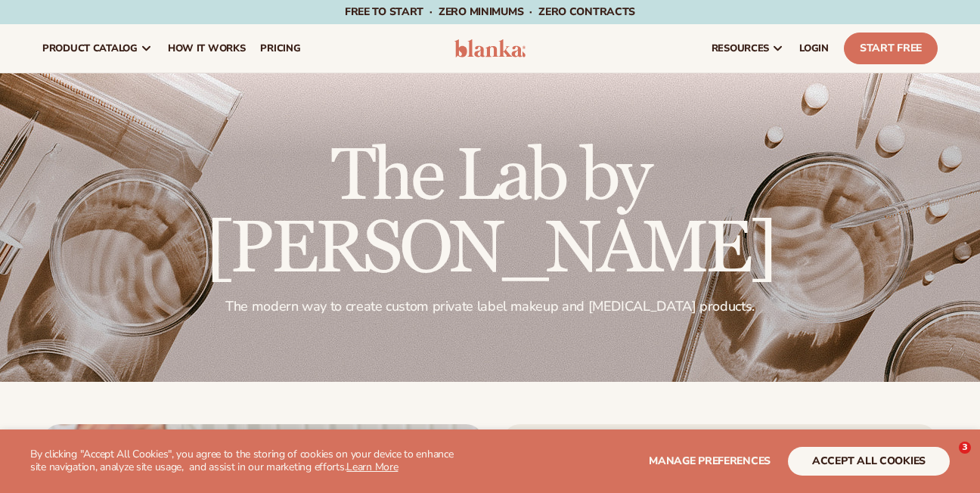 The width and height of the screenshot is (980, 493). What do you see at coordinates (965, 448) in the screenshot?
I see `span: 3` at bounding box center [965, 448].